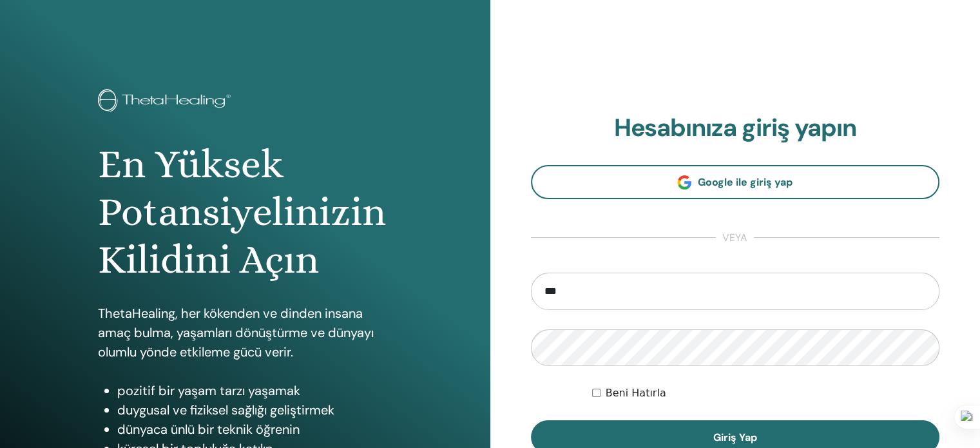  What do you see at coordinates (766, 393) in the screenshot?
I see `div: Keep me authenticated indefinitely or until I manually logout` at bounding box center [766, 393].